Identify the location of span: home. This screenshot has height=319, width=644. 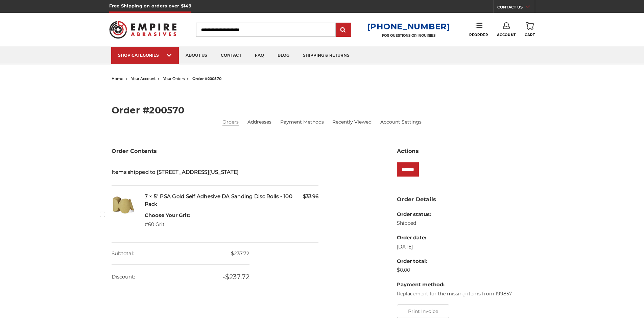
(117, 79).